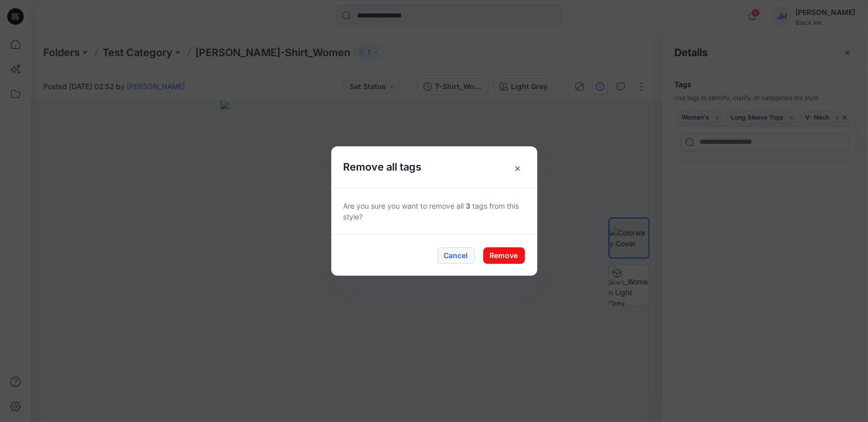 The image size is (868, 422). Describe the element at coordinates (431, 211) in the screenshot. I see `span: Are you sure you want to remove all tags from this style?` at that location.